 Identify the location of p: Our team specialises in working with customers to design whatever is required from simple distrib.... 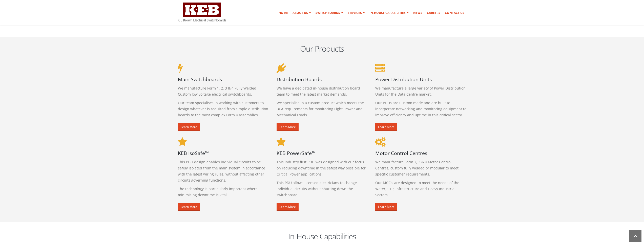
(223, 109).